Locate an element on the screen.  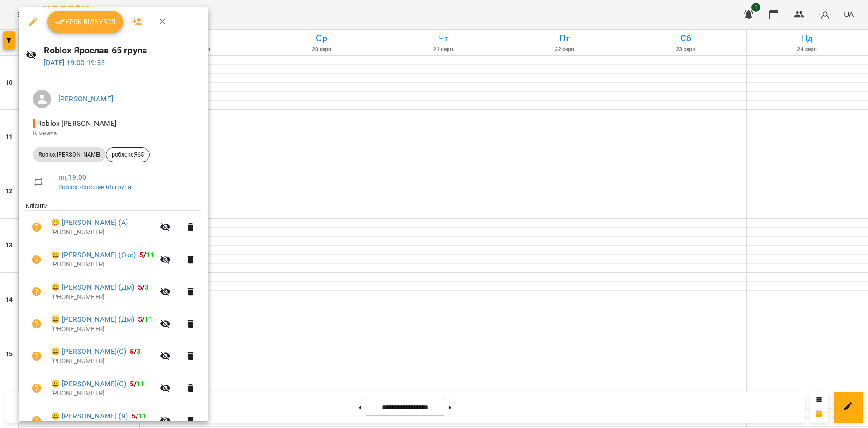
span: Урок відбувся is located at coordinates (86, 22).